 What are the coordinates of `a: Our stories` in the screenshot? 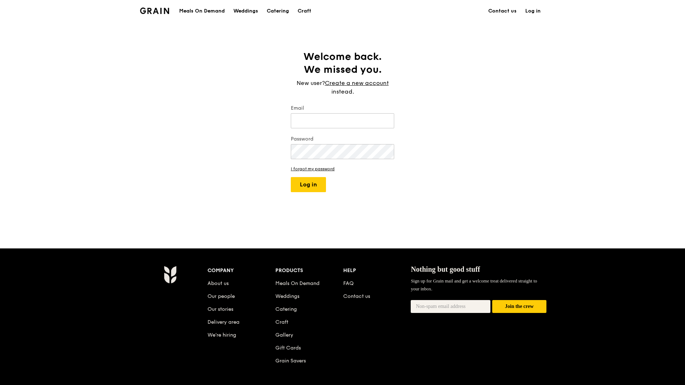 It's located at (220, 309).